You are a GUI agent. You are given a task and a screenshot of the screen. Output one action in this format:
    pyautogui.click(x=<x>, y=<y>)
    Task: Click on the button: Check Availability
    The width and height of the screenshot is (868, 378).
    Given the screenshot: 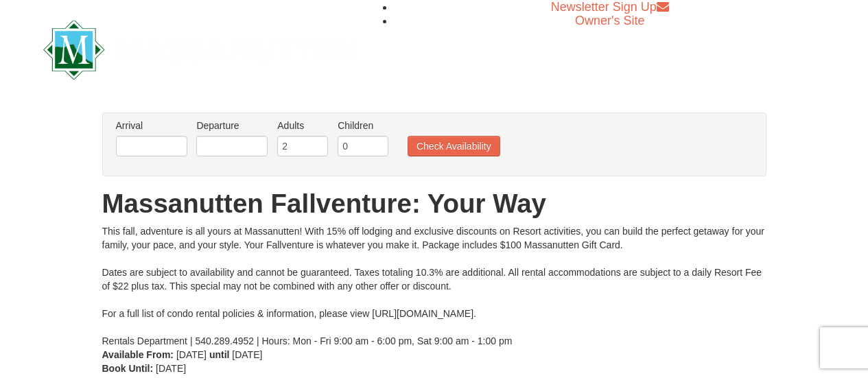 What is the action you would take?
    pyautogui.click(x=454, y=146)
    